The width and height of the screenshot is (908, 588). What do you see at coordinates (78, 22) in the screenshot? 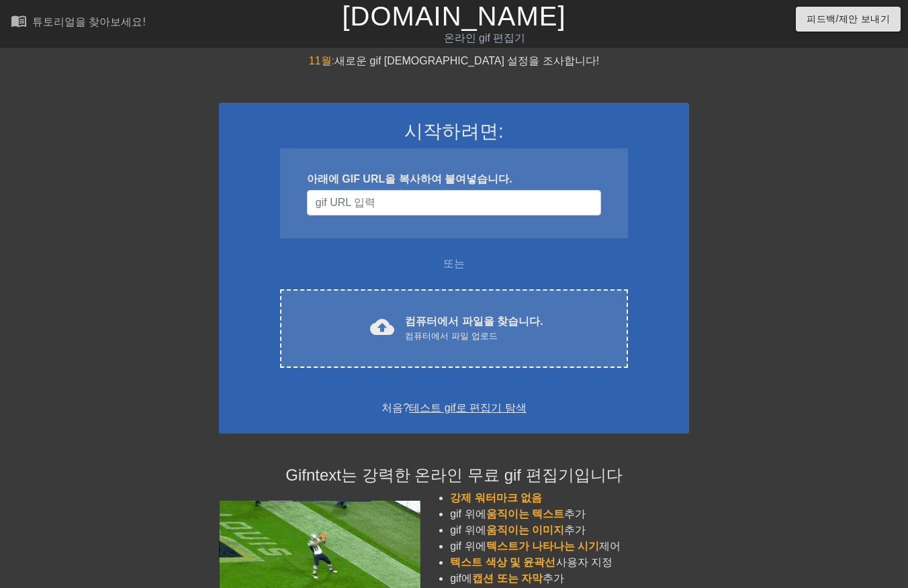
I see `a: 튜토리얼을 찾아보세요!` at bounding box center [78, 22].